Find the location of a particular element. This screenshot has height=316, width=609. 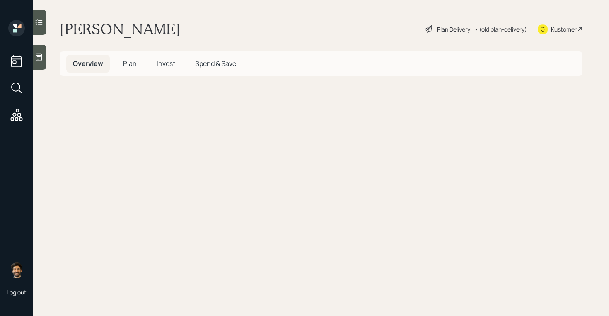

span: Spend & Save is located at coordinates (215, 63).